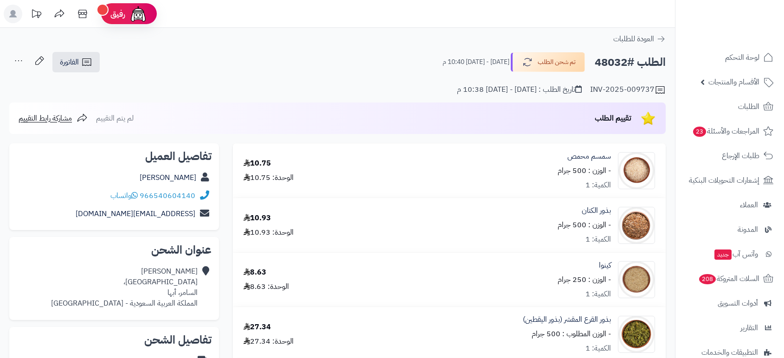  Describe the element at coordinates (571, 334) in the screenshot. I see `small: - الوزن المطلوب : 500 جرام` at that location.